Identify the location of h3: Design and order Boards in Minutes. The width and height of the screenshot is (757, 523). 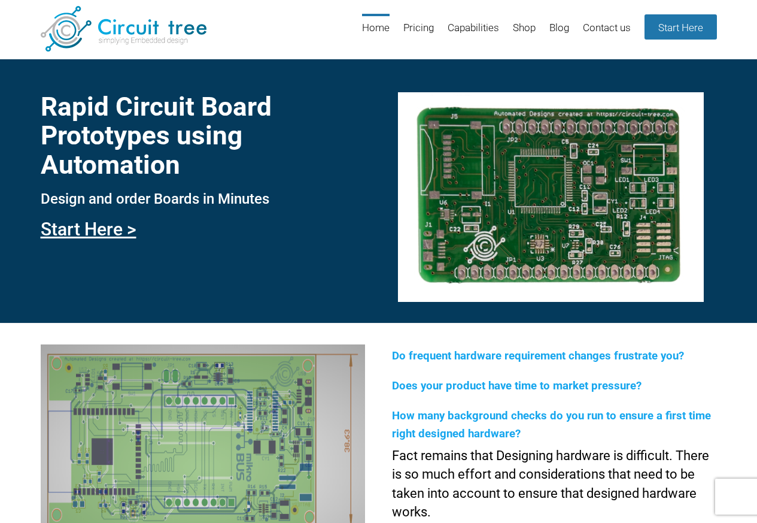
(203, 199).